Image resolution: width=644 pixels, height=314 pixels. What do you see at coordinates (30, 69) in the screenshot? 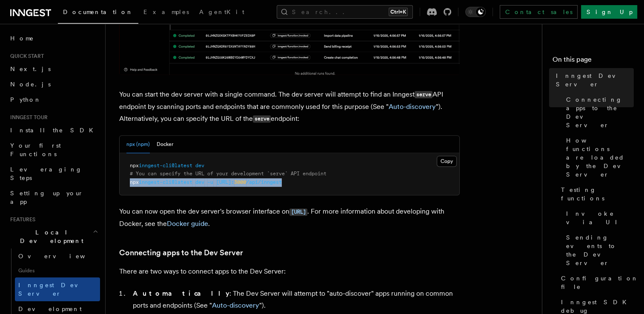
I see `span: Next.js` at bounding box center [30, 69].